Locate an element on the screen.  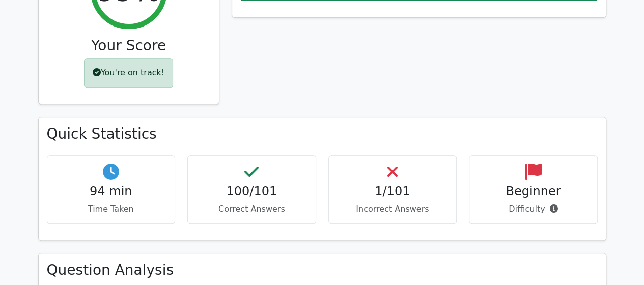
h4: 1/101 is located at coordinates (393, 191).